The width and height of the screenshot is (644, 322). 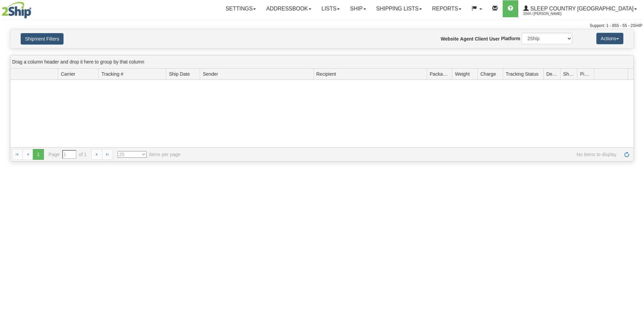 I want to click on span: Sender, so click(x=210, y=74).